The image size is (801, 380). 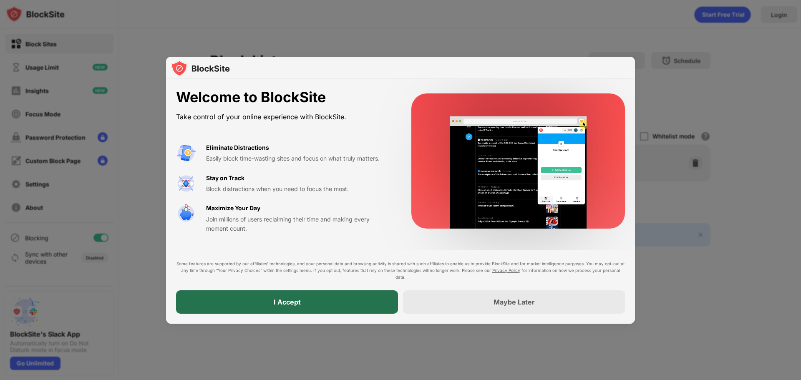 What do you see at coordinates (299, 158) in the screenshot?
I see `div: Easily block time-wasting sites and focus on what truly matters.` at bounding box center [299, 158].